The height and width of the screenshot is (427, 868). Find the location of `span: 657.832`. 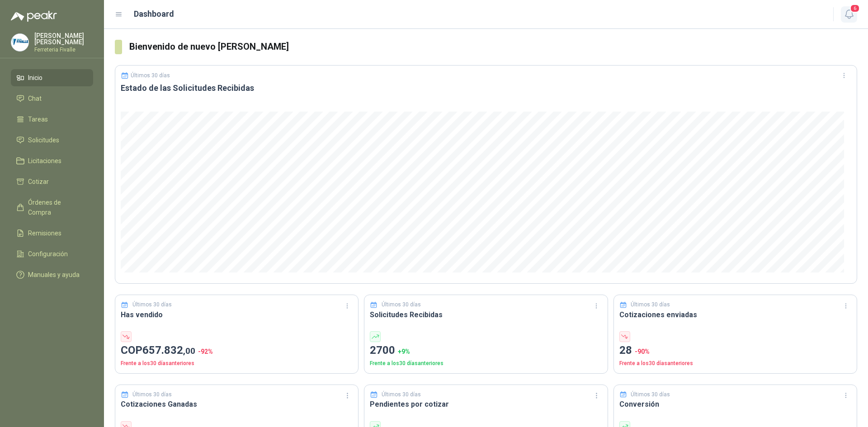

span: 657.832 is located at coordinates (169, 350).